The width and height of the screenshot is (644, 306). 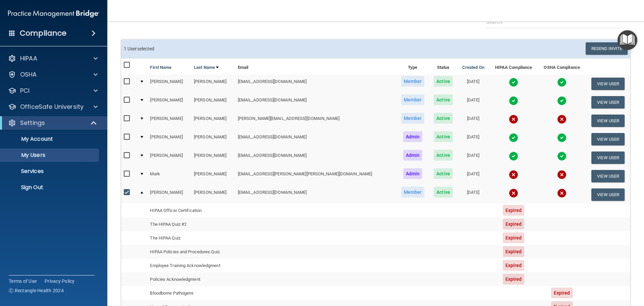 I want to click on p: OSHA, so click(x=28, y=75).